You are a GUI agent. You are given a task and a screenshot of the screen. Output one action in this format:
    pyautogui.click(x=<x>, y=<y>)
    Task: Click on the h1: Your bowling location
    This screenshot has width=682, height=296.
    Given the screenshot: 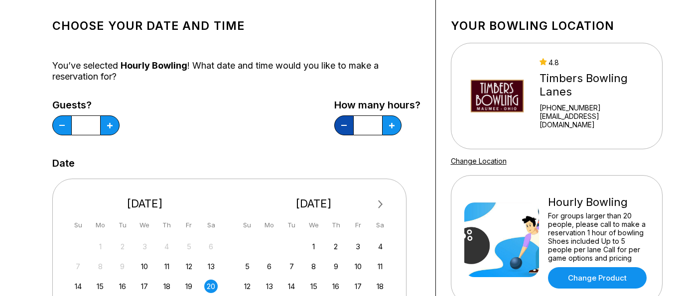 What is the action you would take?
    pyautogui.click(x=557, y=26)
    